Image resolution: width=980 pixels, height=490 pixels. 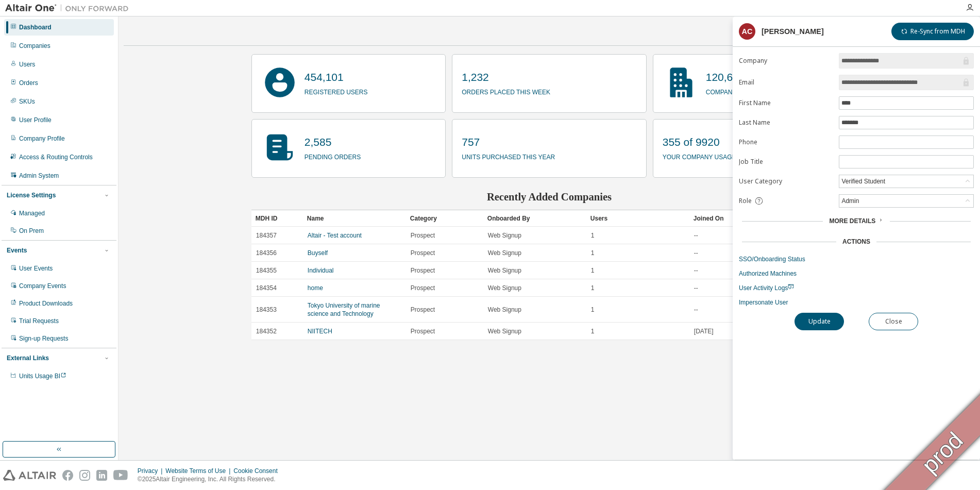 What do you see at coordinates (535, 218) in the screenshot?
I see `div: Onboarded By` at bounding box center [535, 218].